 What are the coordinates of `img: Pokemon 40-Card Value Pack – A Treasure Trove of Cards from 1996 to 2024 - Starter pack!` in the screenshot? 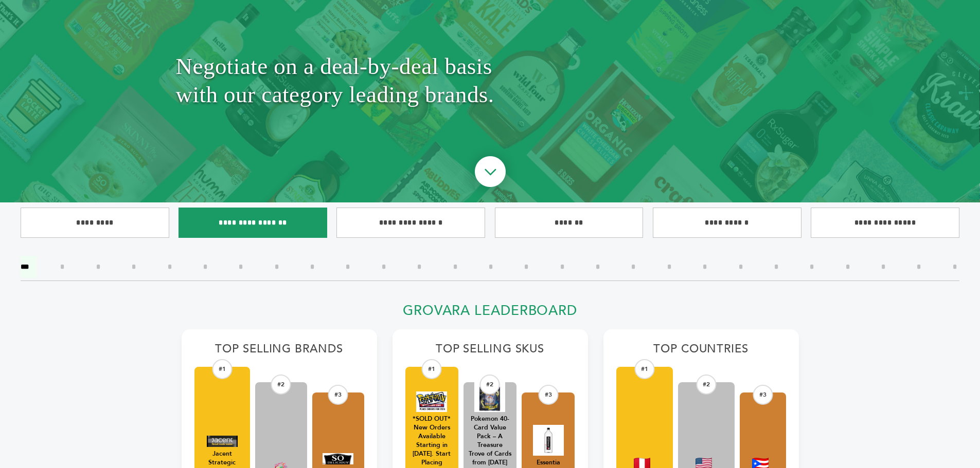 It's located at (490, 397).